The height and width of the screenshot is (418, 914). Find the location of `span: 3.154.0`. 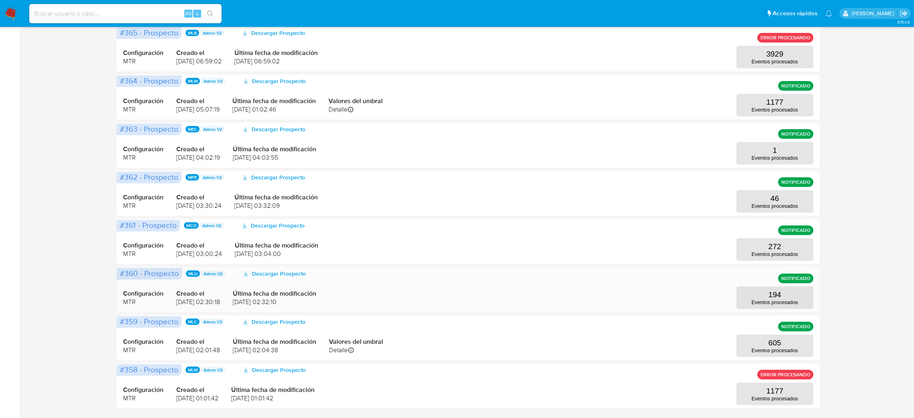

span: 3.154.0 is located at coordinates (904, 22).